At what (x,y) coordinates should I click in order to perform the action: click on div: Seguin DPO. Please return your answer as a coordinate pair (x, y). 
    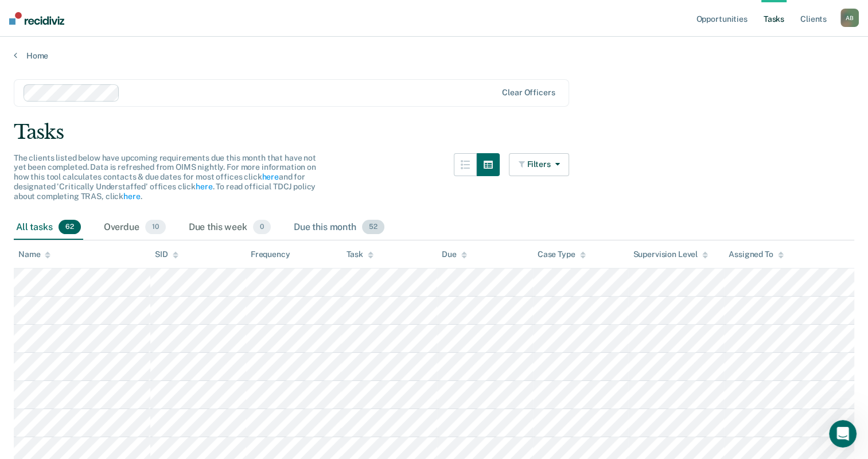
    Looking at the image, I should click on (134, 85).